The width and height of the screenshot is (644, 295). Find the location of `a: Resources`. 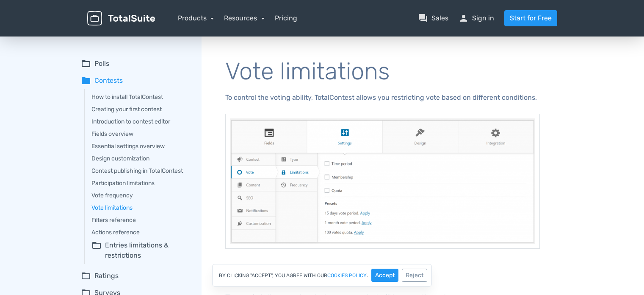

a: Resources is located at coordinates (245, 17).